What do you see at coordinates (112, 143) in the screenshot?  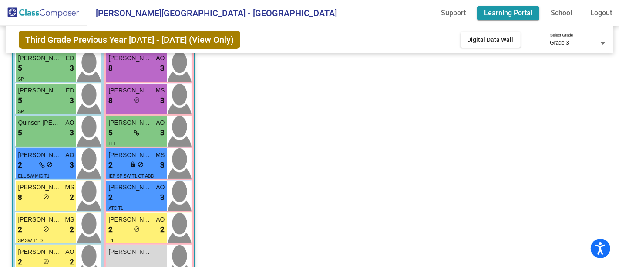 I see `span: ELL` at bounding box center [112, 143].